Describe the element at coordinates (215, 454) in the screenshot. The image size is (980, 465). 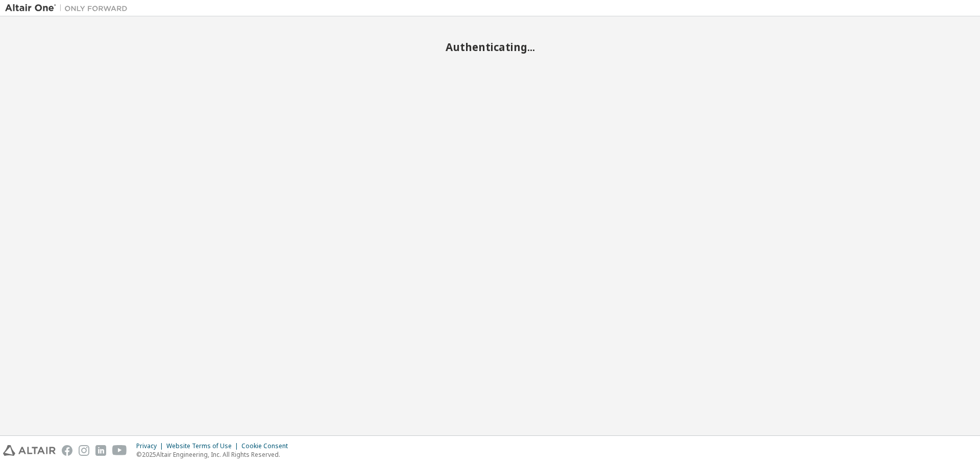
I see `p: © 2025 Altair Engineering, Inc. All Rights Reserved.` at that location.